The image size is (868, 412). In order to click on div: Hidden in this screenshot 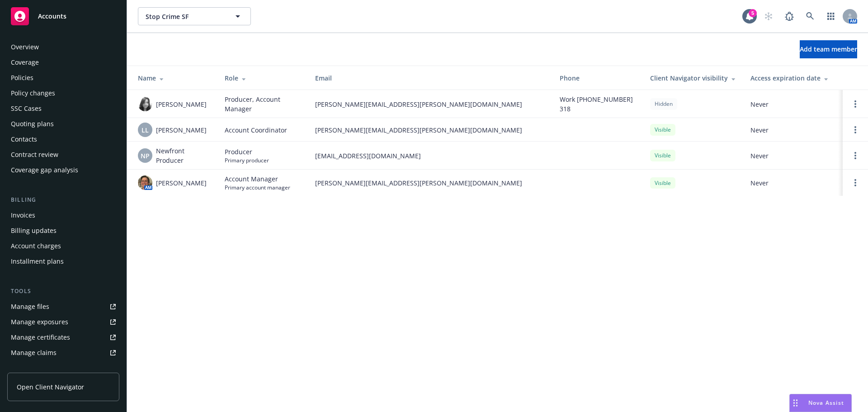, I will do `click(664, 104)`.